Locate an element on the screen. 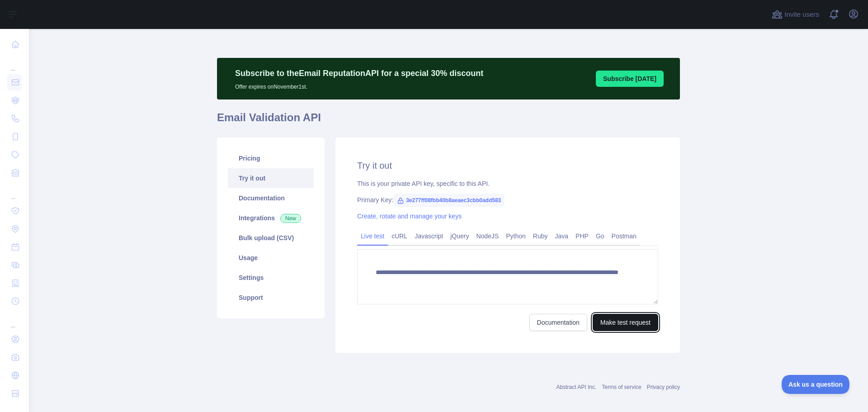 The height and width of the screenshot is (412, 868). a: Postman is located at coordinates (624, 236).